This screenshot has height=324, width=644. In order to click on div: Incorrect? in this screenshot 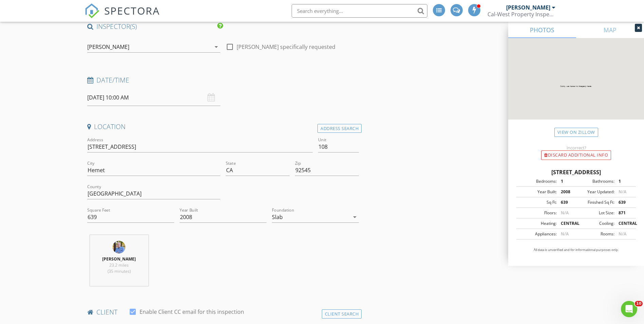, I will do `click(576, 148)`.